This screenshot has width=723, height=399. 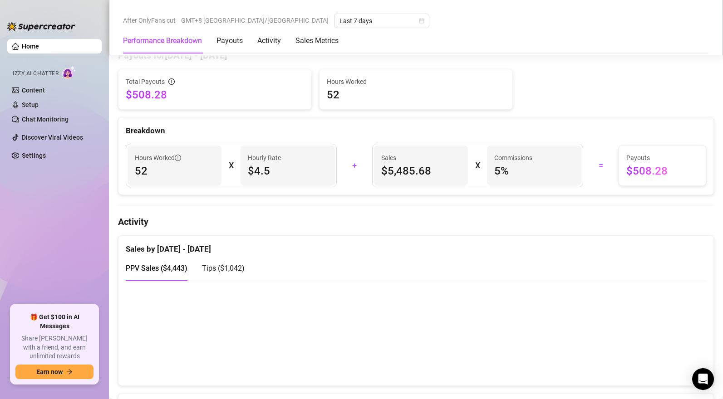 I want to click on span: Last 7 days, so click(x=382, y=21).